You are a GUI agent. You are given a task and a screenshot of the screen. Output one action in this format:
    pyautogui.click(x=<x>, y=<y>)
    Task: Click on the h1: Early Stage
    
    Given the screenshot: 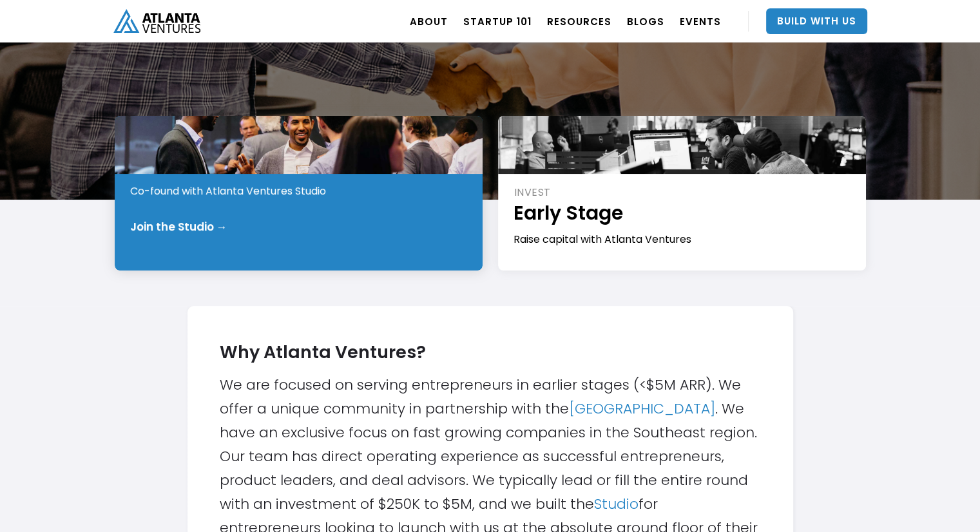 What is the action you would take?
    pyautogui.click(x=682, y=213)
    